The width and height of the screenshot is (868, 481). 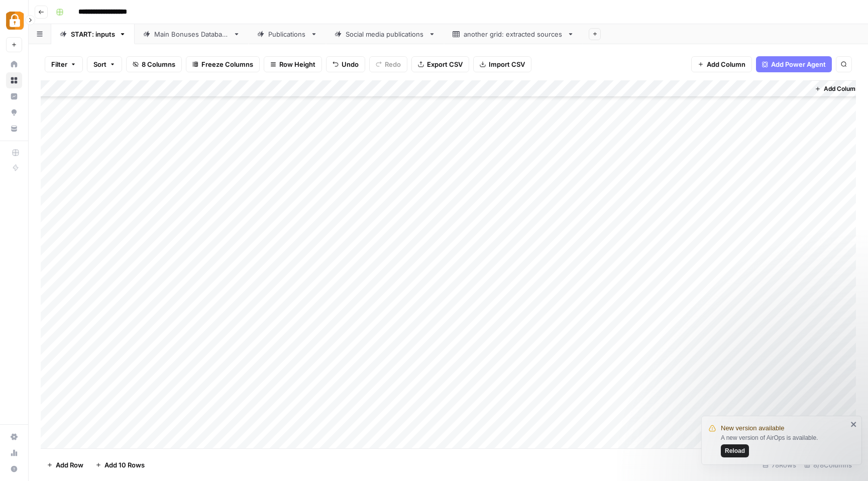 I want to click on button: Freeze Columns, so click(x=222, y=64).